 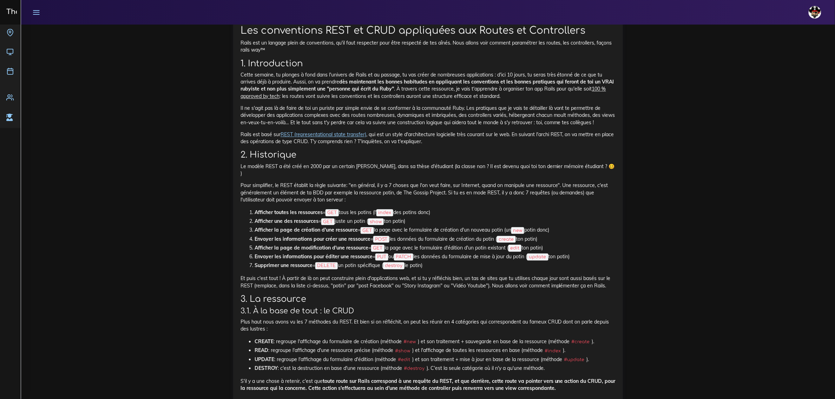 I want to click on code: create, so click(x=506, y=240).